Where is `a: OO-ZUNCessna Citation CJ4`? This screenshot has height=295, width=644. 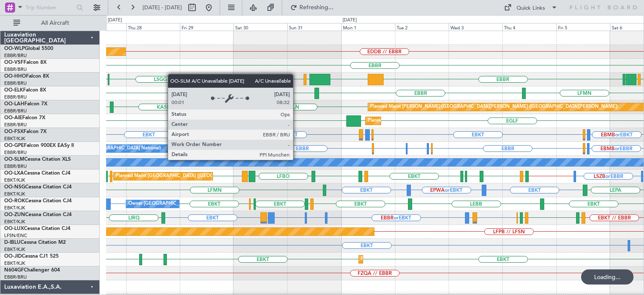 a: OO-ZUNCessna Citation CJ4 is located at coordinates (38, 215).